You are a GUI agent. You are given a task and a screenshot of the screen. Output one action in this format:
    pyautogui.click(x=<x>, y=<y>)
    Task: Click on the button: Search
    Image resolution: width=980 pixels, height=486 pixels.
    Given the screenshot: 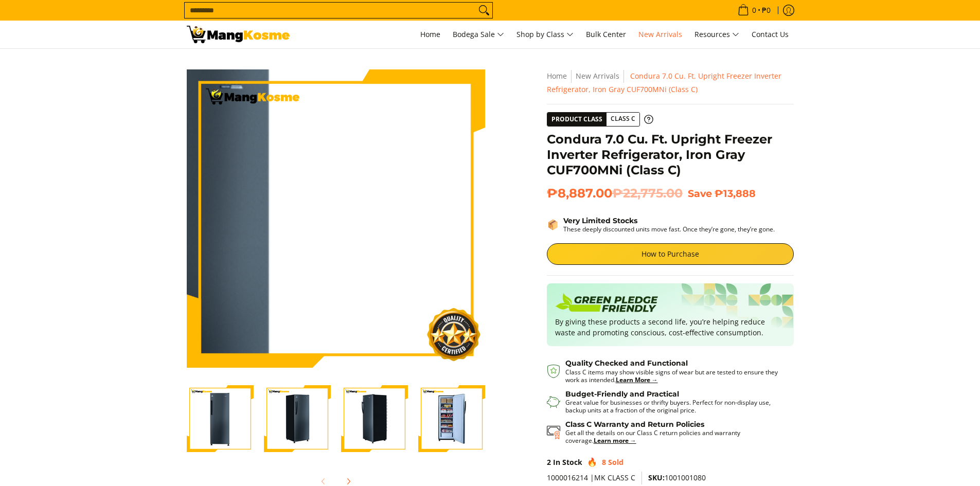 What is the action you would take?
    pyautogui.click(x=484, y=10)
    